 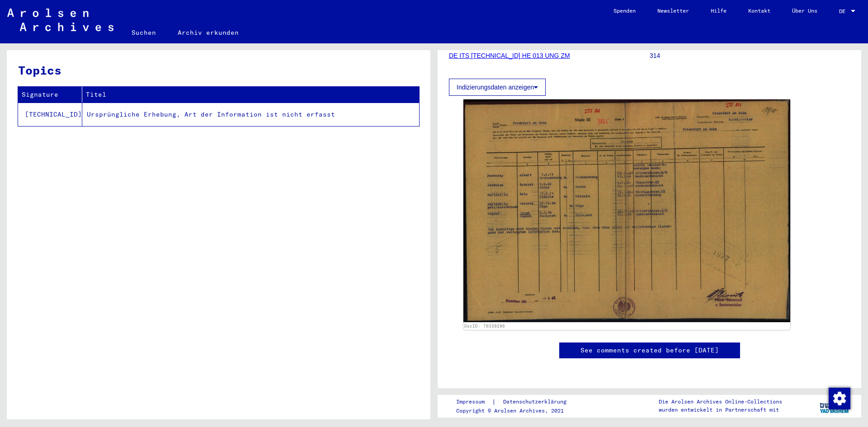 What do you see at coordinates (626, 211) in the screenshot?
I see `img: 001.jpg` at bounding box center [626, 211].